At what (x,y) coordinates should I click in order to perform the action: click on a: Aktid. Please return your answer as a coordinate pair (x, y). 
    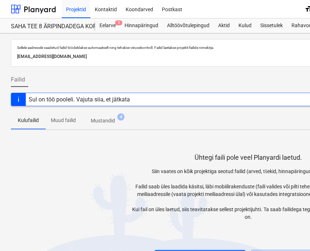
    Looking at the image, I should click on (224, 26).